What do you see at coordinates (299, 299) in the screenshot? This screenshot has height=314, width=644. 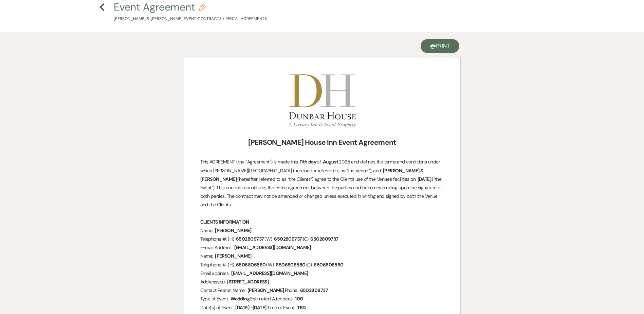 I see `span: 100` at bounding box center [299, 299].